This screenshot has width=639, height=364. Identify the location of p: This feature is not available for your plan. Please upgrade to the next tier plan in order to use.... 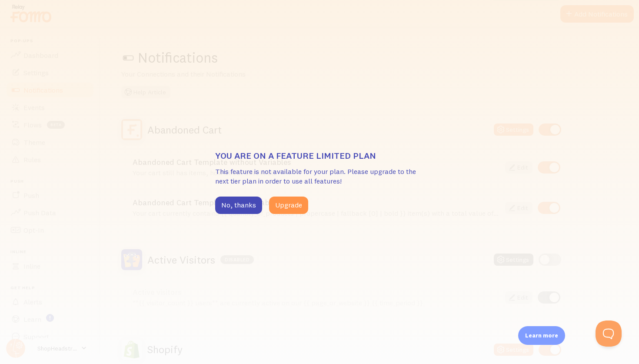
(320, 176).